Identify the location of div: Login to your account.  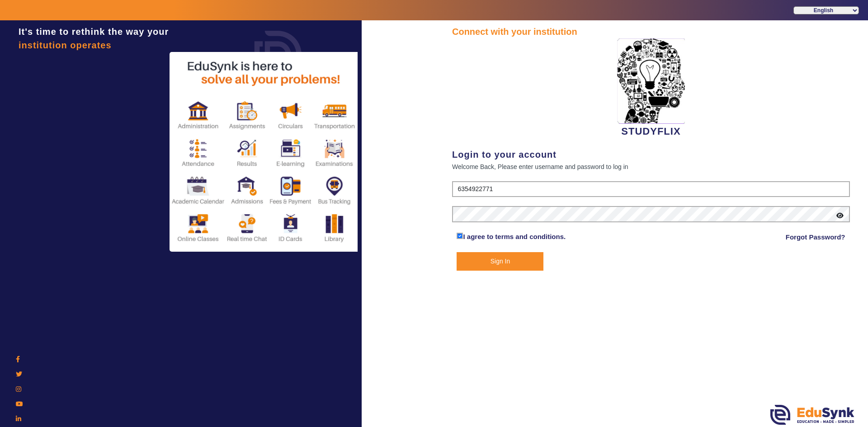
(651, 154).